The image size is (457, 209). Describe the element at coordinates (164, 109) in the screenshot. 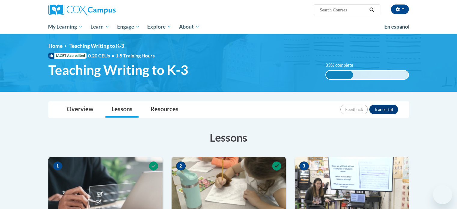

I see `a: Resources` at that location.